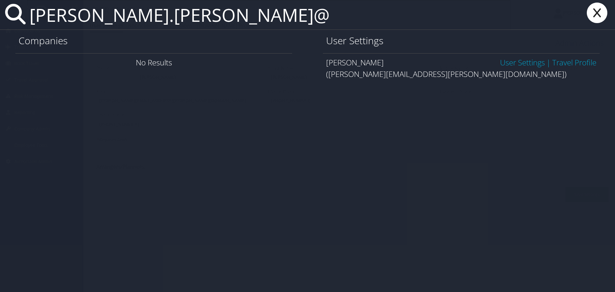  What do you see at coordinates (154, 41) in the screenshot?
I see `h1: Companies` at bounding box center [154, 41].